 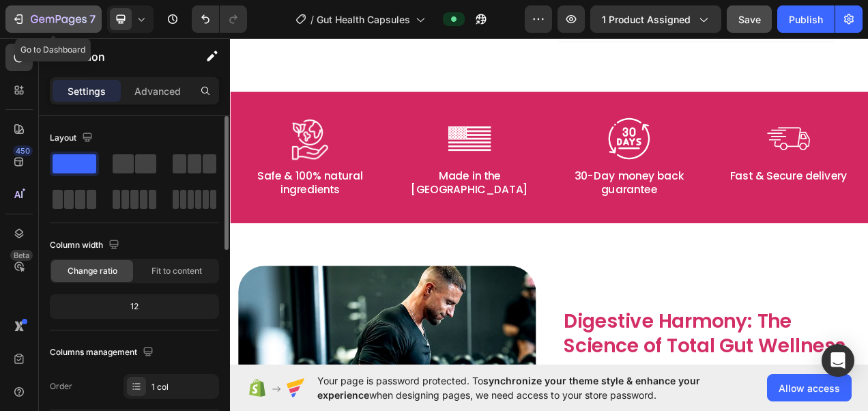 What do you see at coordinates (655, 19) in the screenshot?
I see `button: 1 product assigned` at bounding box center [655, 19].